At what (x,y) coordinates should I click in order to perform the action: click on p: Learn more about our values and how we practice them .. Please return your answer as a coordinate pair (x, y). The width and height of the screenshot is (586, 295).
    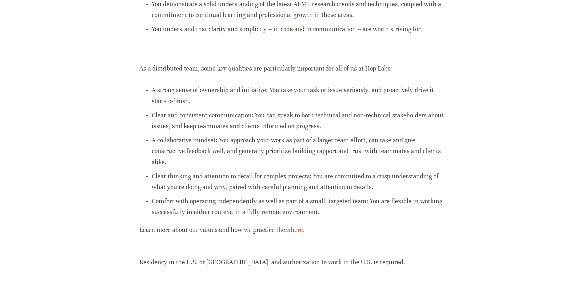
    Looking at the image, I should click on (293, 229).